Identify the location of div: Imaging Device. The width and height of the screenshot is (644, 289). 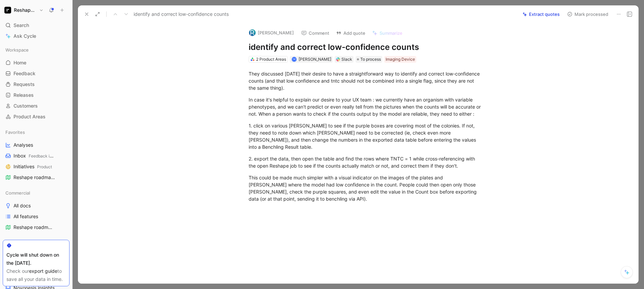
(400, 59).